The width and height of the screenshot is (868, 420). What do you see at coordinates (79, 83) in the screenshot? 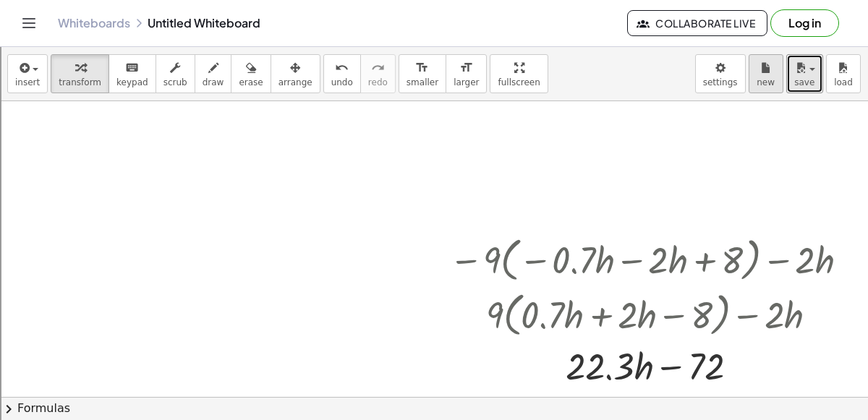
I see `span: transform` at bounding box center [79, 83].